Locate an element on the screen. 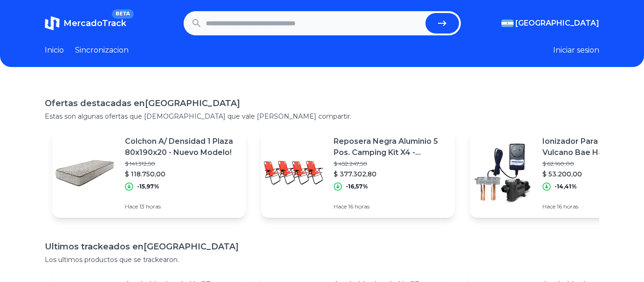 Image resolution: width=644 pixels, height=282 pixels. span: MercadoTrack is located at coordinates (95, 23).